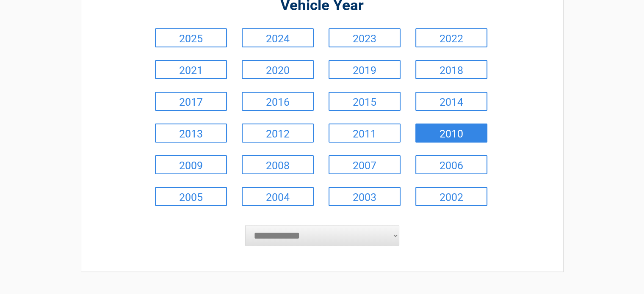  Describe the element at coordinates (364, 69) in the screenshot. I see `a: 2019` at that location.